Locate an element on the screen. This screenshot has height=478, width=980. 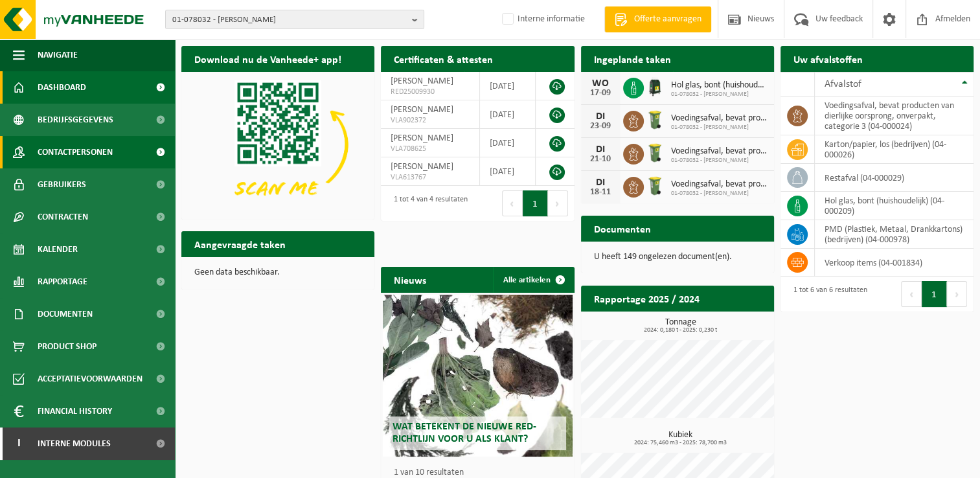
td: voedingsafval, bevat producten van dierlijke oorsprong, onverpakt, categorie 3 (04-000024) is located at coordinates (894, 116).